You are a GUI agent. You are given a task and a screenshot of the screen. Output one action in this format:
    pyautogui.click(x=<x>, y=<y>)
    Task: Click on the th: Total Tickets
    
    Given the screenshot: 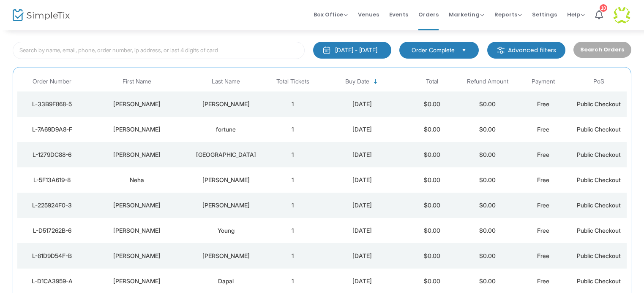 What is the action you would take?
    pyautogui.click(x=293, y=82)
    